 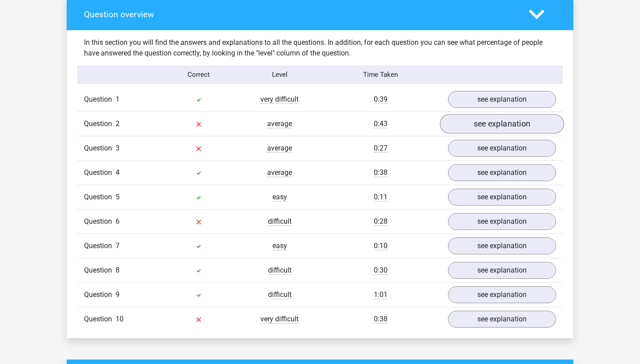 What do you see at coordinates (280, 75) in the screenshot?
I see `div: Level` at bounding box center [280, 75].